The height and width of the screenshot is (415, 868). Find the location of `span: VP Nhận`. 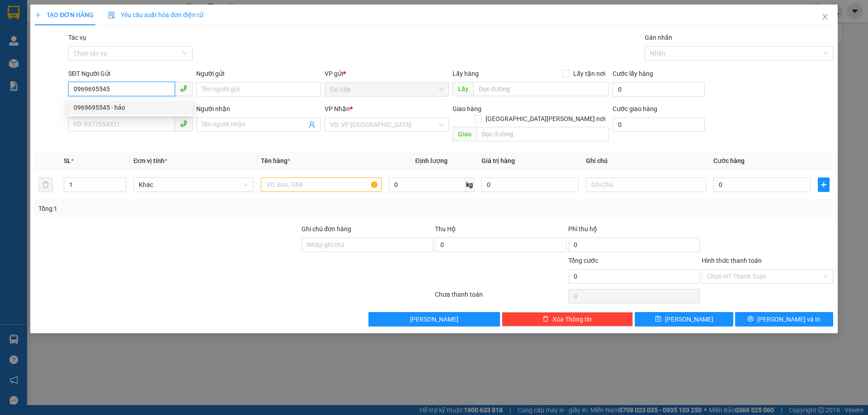

span: VP Nhận is located at coordinates (337, 108).